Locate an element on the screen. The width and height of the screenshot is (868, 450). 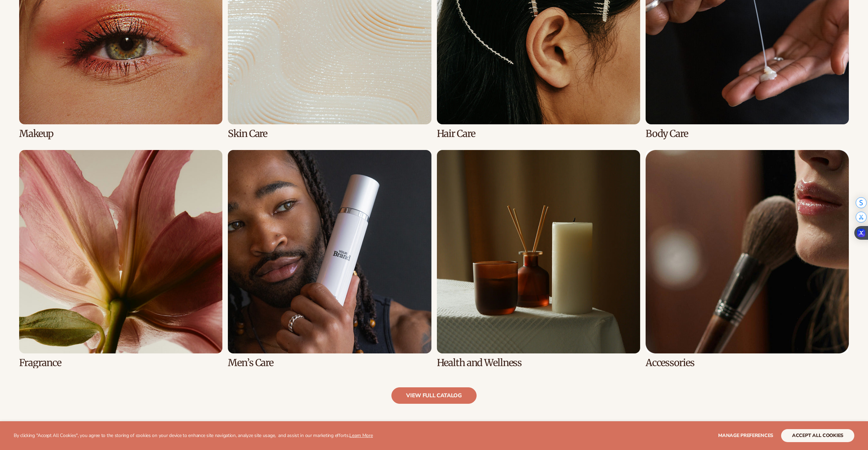
div: 7 / 8 is located at coordinates (538, 259).